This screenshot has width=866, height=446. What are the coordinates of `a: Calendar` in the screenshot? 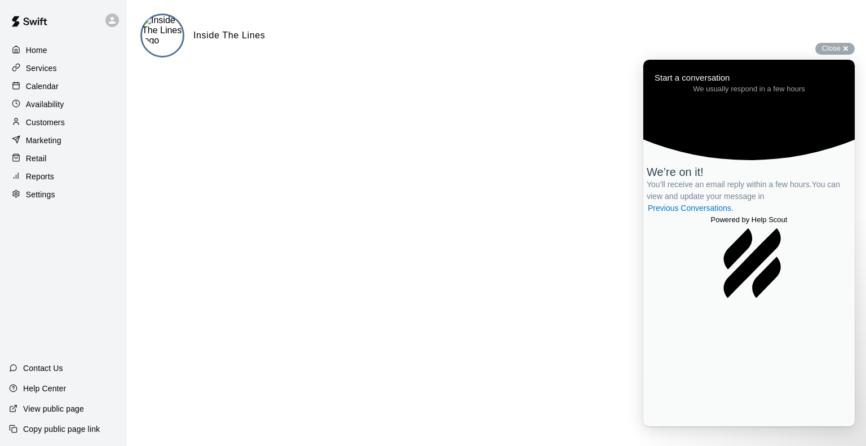 It's located at (63, 86).